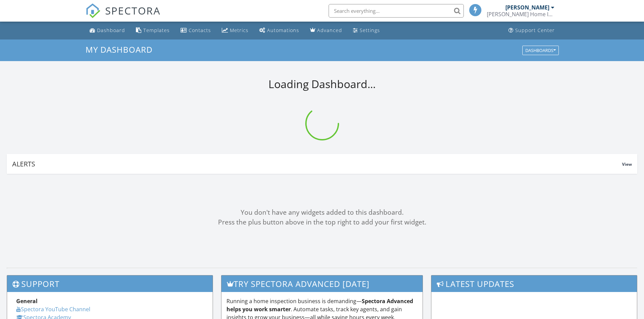 The image size is (644, 319). Describe the element at coordinates (534, 283) in the screenshot. I see `h3: Latest Updates` at that location.